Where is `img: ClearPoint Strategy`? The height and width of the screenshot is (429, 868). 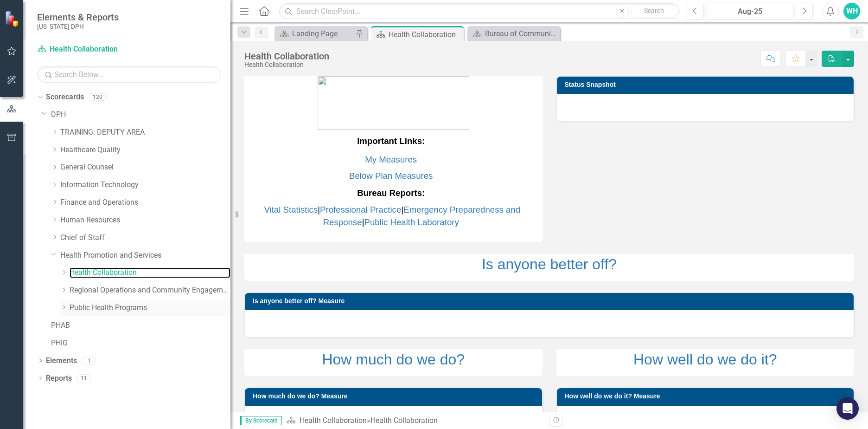
img: ClearPoint Strategy is located at coordinates (13, 19).